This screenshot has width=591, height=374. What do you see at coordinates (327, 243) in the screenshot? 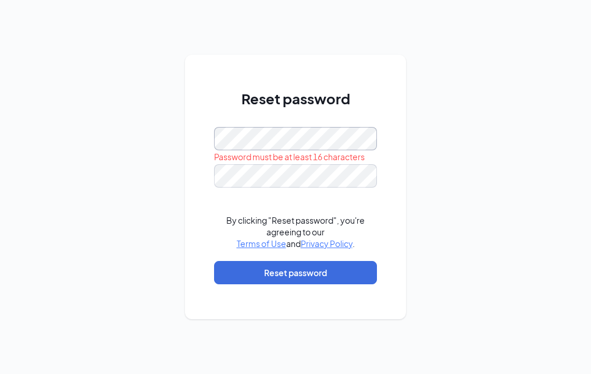
I see `a: Privacy Policy` at bounding box center [327, 243].